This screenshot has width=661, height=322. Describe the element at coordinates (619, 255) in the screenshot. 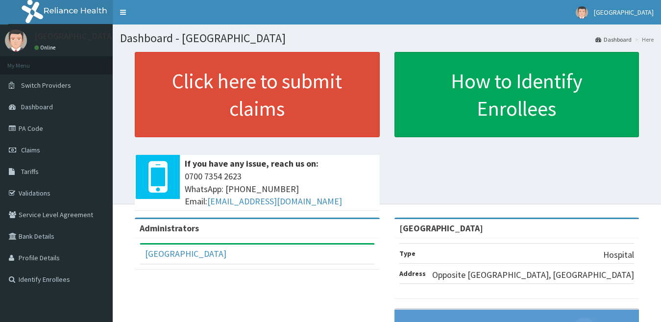

I see `p: Hospital` at that location.